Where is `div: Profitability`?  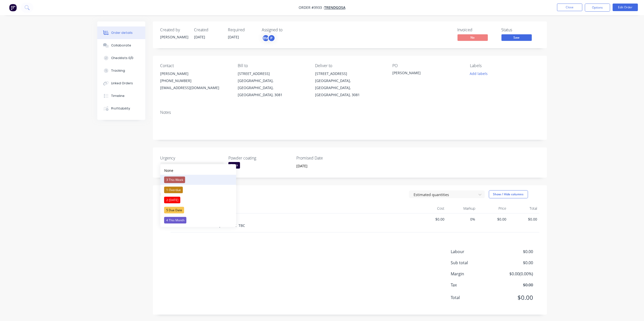
div: Profitability is located at coordinates (121, 108).